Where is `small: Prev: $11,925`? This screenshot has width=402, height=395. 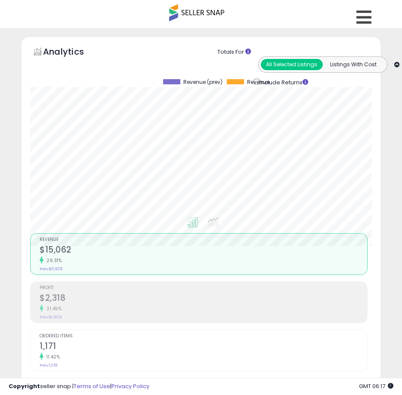 small: Prev: $11,925 is located at coordinates (51, 269).